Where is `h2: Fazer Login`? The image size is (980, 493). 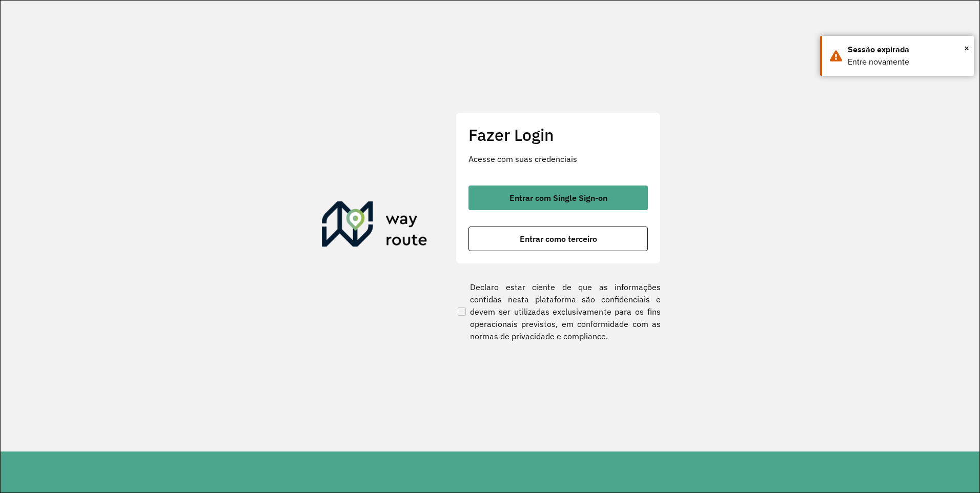 h2: Fazer Login is located at coordinates (558, 135).